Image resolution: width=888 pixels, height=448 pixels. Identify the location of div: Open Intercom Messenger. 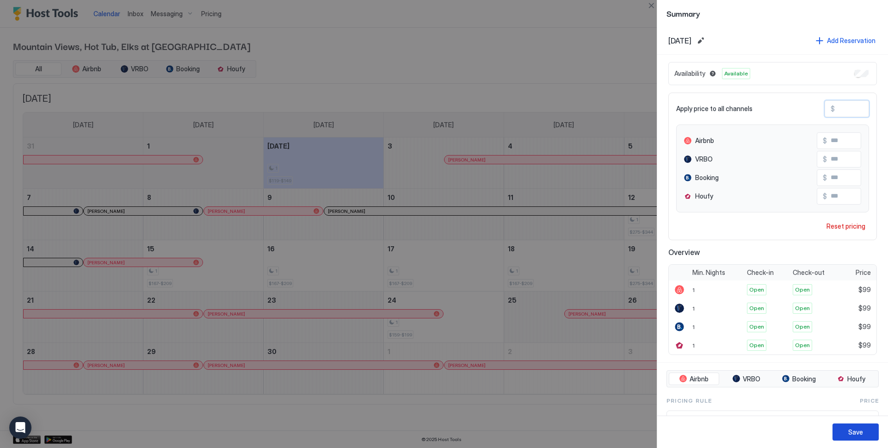
(20, 427).